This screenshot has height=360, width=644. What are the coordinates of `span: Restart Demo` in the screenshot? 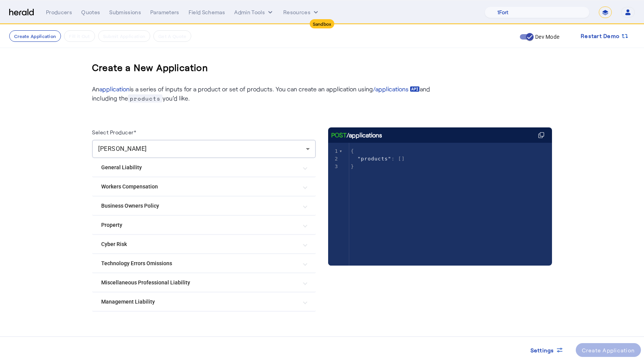 It's located at (600, 36).